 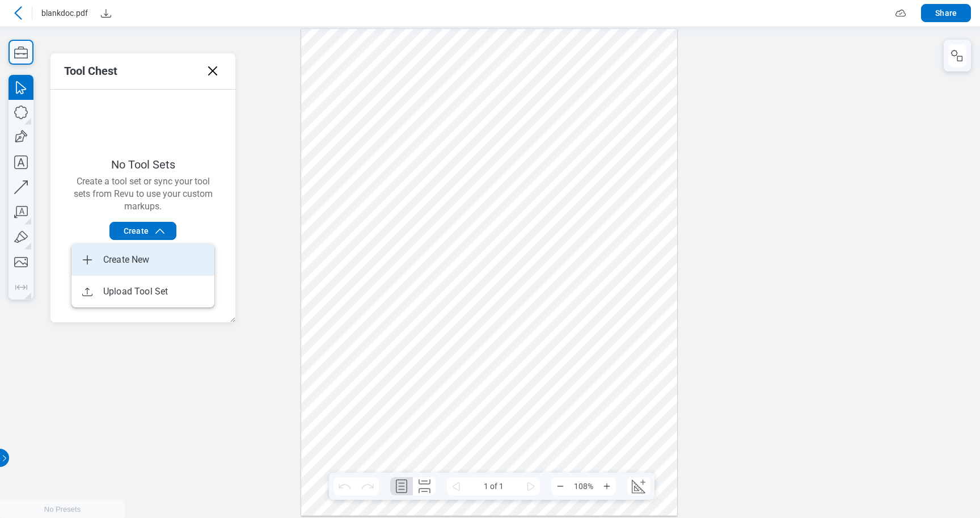 What do you see at coordinates (494, 487) in the screenshot?
I see `span: 1 of 1` at bounding box center [494, 487].